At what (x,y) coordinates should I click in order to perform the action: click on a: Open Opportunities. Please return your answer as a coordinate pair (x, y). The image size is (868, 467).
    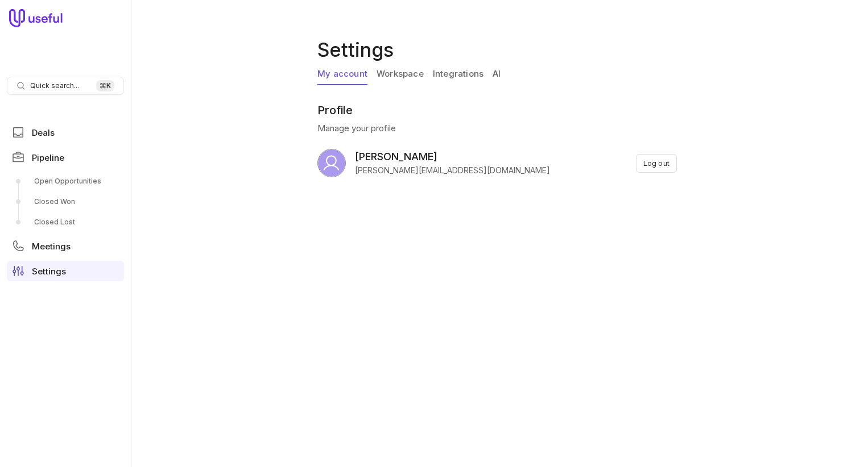
    Looking at the image, I should click on (65, 181).